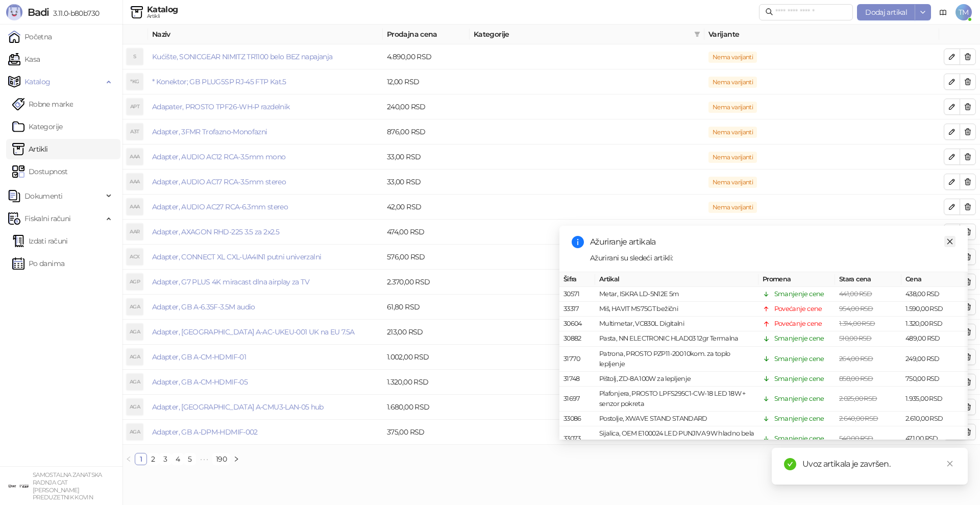 This screenshot has height=505, width=980. What do you see at coordinates (677, 359) in the screenshot?
I see `td: Patrona, PROSTO PZP11-200 10kom. za toplo lepljenje` at bounding box center [677, 359].